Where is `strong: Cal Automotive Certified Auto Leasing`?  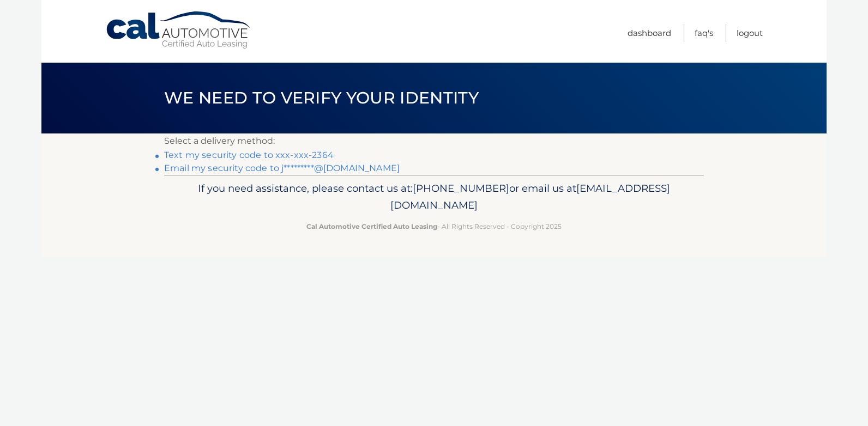
strong: Cal Automotive Certified Auto Leasing is located at coordinates (372, 226).